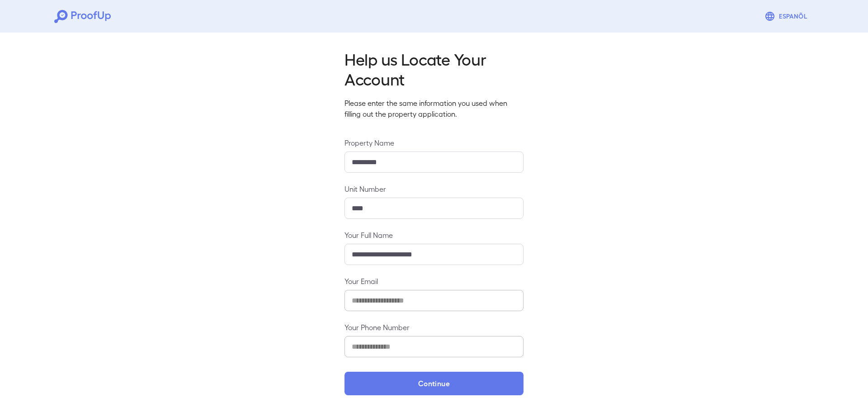  What do you see at coordinates (434, 281) in the screenshot?
I see `label: Your Email` at bounding box center [434, 281].